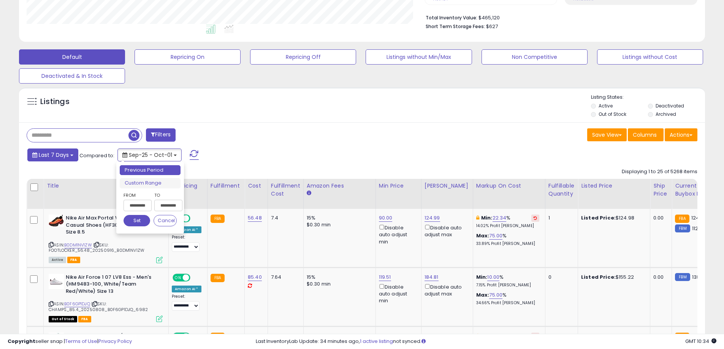  Describe the element at coordinates (339, 186) in the screenshot. I see `div: Amazon Fees` at that location.